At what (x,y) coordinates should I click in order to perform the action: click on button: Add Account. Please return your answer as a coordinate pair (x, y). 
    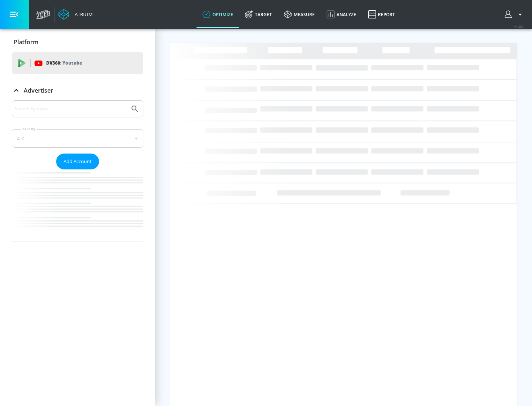
    Looking at the image, I should click on (77, 161).